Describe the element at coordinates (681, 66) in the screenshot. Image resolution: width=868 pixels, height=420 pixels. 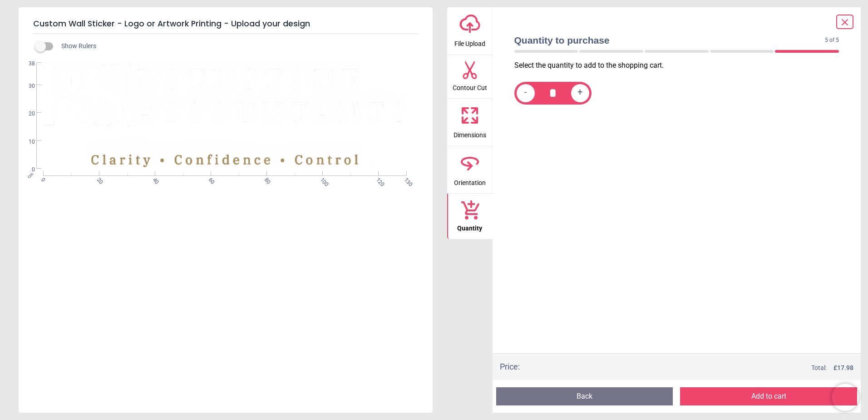
I see `p: Select the quantity to add to the shopping cart.` at that location.